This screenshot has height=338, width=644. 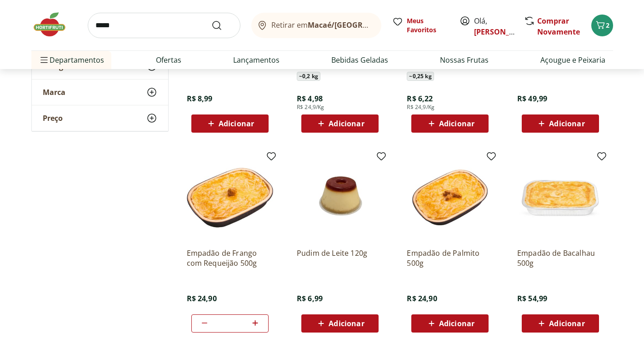 What do you see at coordinates (54, 92) in the screenshot?
I see `span: Marca` at bounding box center [54, 92].